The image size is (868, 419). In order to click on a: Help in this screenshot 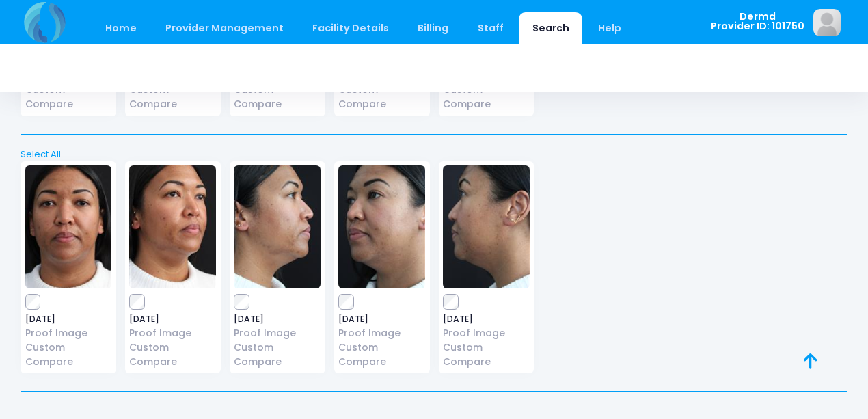, I will do `click(610, 28)`.